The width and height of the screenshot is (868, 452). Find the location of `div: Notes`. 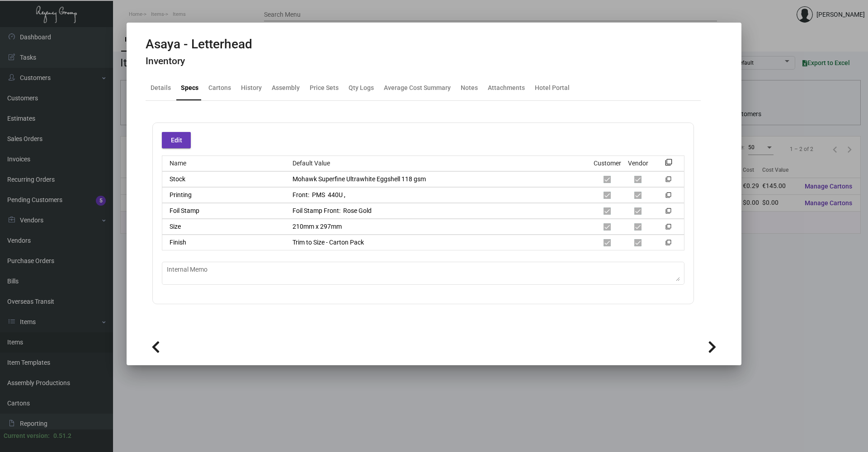

div: Notes is located at coordinates (469, 88).